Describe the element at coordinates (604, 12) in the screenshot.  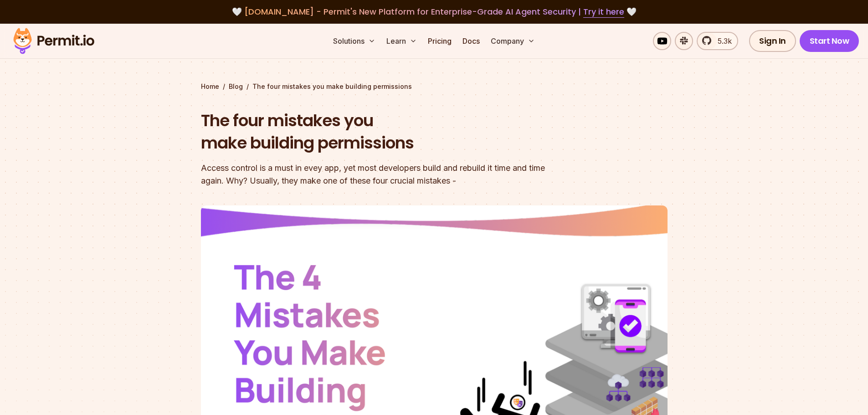
I see `a: Try it here` at that location.